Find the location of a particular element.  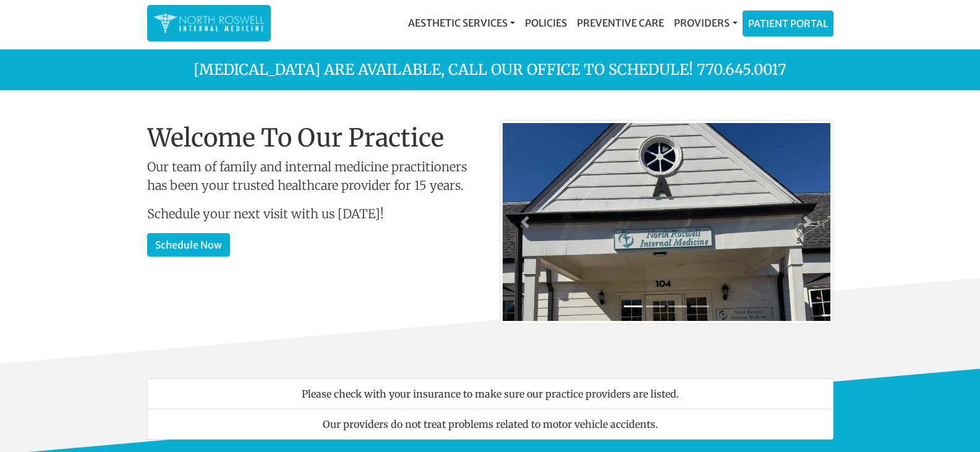

a: Preventive Care is located at coordinates (620, 23).